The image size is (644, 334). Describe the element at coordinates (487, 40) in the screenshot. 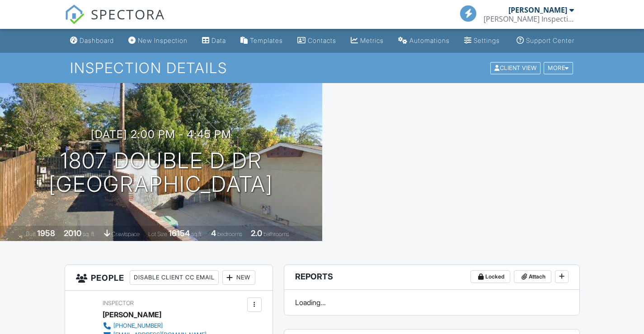

I see `div: Settings` at that location.